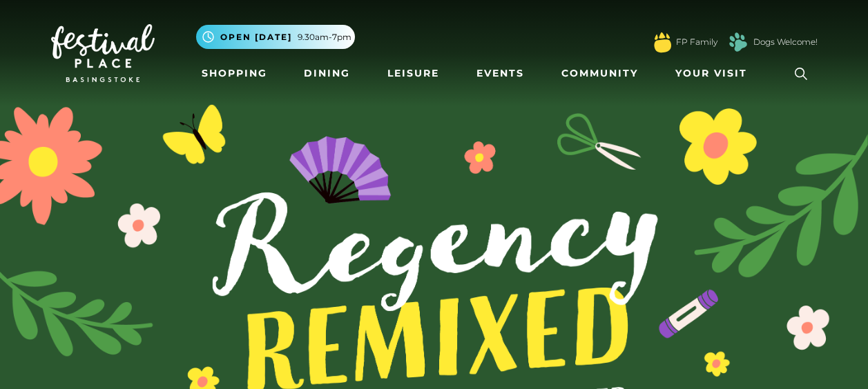  What do you see at coordinates (715, 73) in the screenshot?
I see `a: Your Visit` at bounding box center [715, 73].